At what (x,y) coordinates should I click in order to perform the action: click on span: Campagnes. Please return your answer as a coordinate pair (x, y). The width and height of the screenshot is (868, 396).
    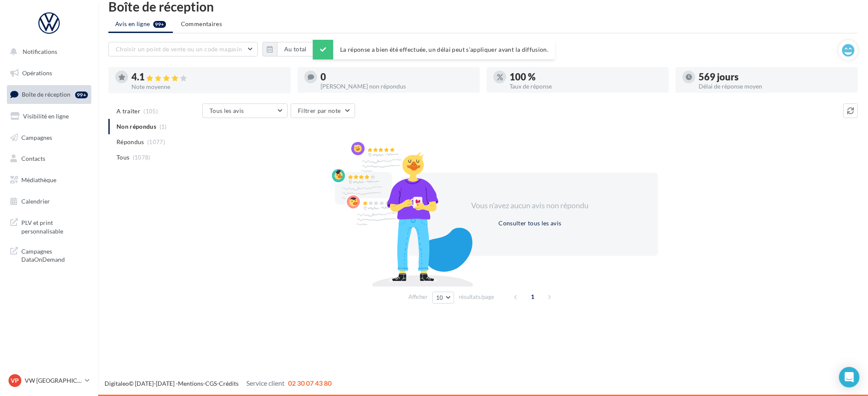
    Looking at the image, I should click on (37, 137).